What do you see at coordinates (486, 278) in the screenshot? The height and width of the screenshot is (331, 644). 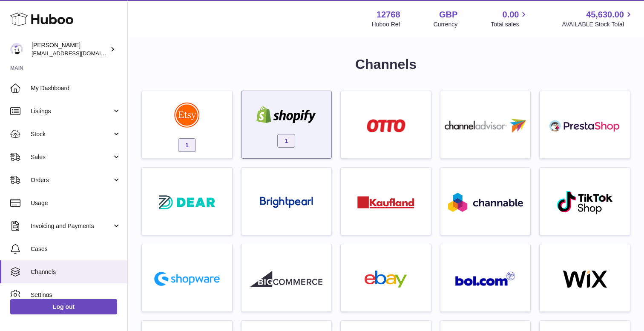 I see `a: roseta-bol` at bounding box center [486, 278].